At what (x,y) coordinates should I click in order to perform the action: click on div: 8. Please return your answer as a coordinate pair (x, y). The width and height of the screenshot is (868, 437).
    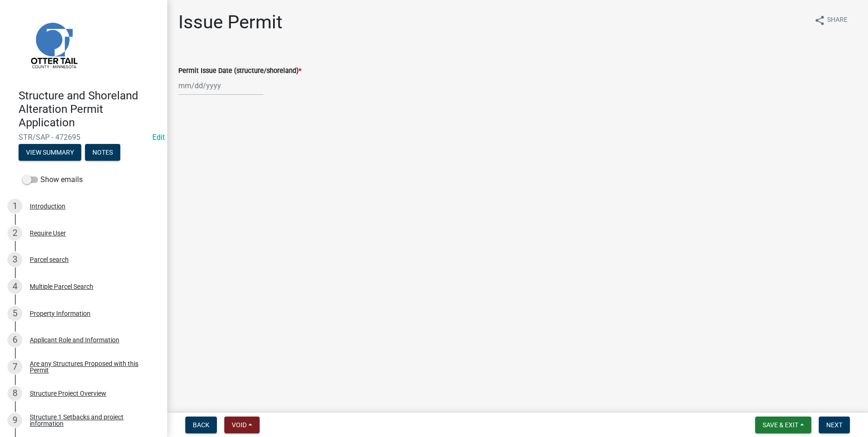
    Looking at the image, I should click on (15, 393).